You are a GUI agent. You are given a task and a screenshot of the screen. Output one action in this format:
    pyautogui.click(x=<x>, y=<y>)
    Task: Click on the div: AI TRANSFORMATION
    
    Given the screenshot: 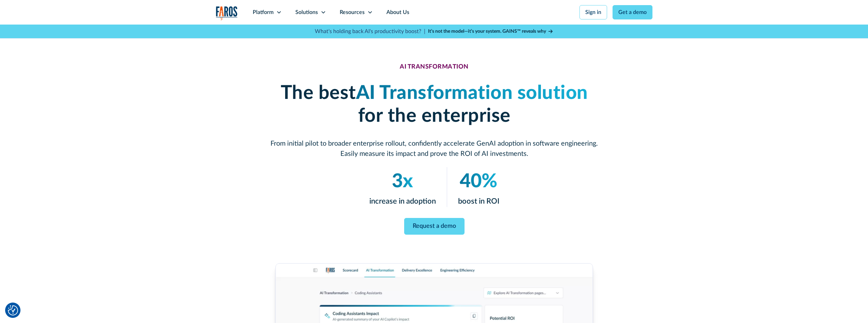 What is the action you would take?
    pyautogui.click(x=434, y=67)
    